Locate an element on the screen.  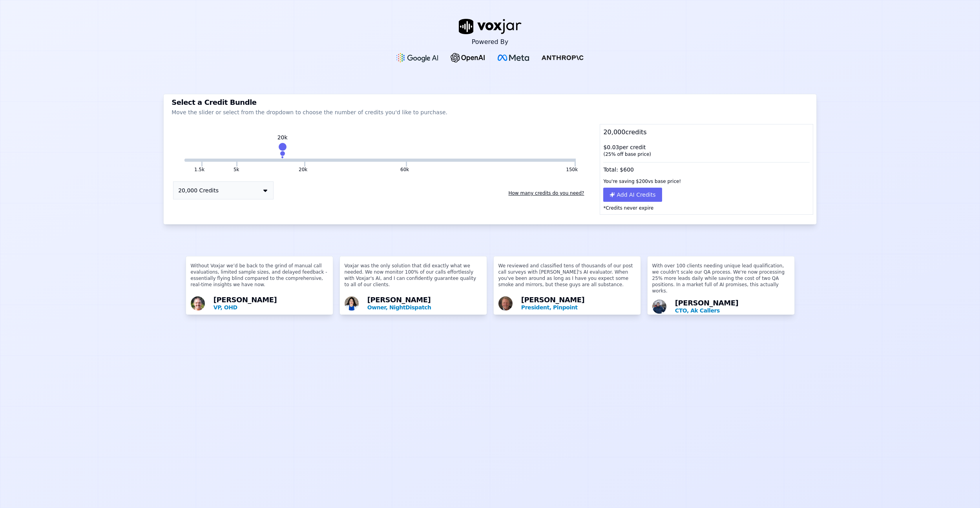
p: President, Pinpoint is located at coordinates (579, 307).